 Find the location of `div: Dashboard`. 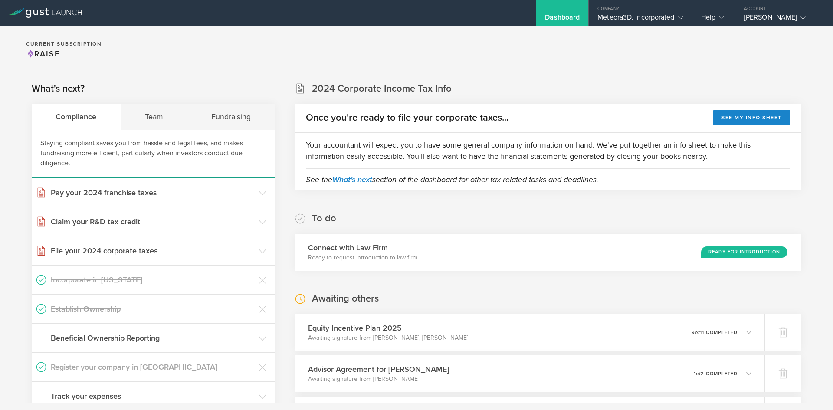

div: Dashboard is located at coordinates (562, 20).